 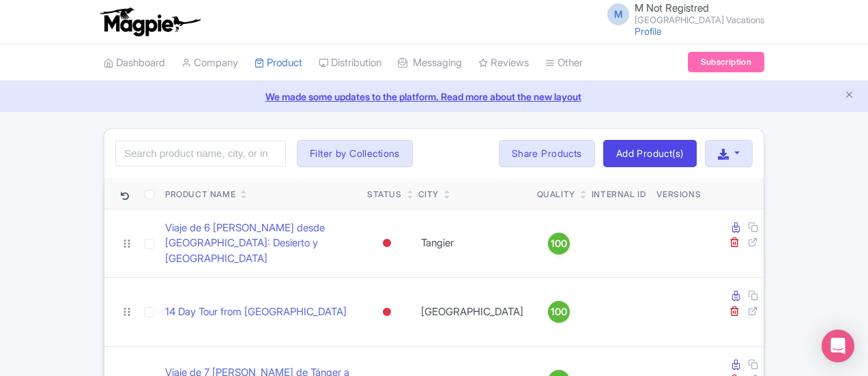 I want to click on a: Share Products, so click(x=546, y=154).